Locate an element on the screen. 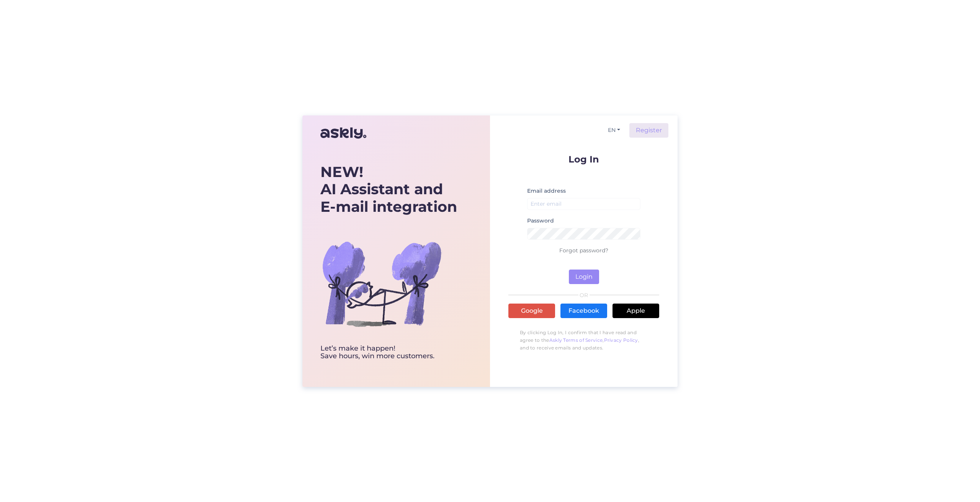  button: EN is located at coordinates (614, 130).